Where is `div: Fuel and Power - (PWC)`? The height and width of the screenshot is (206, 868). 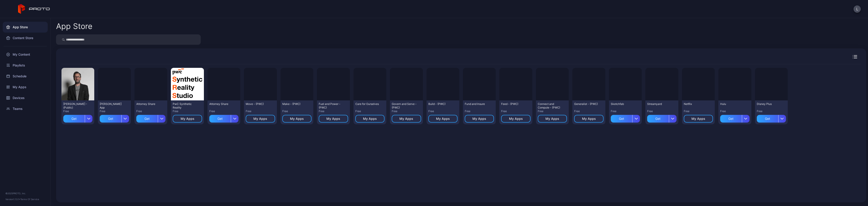 div: Fuel and Power - (PWC) is located at coordinates (331, 106).